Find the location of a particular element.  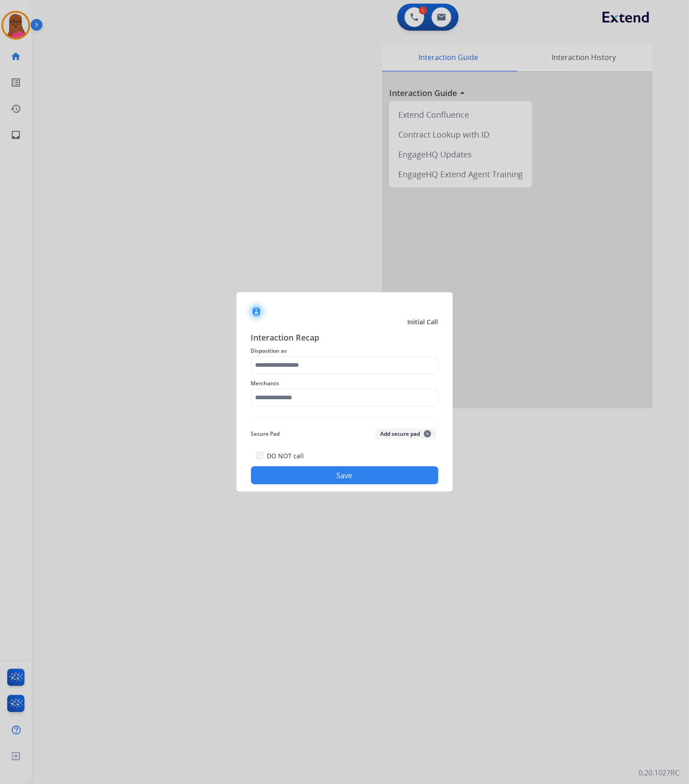

span: Secure Pad is located at coordinates (265, 434).